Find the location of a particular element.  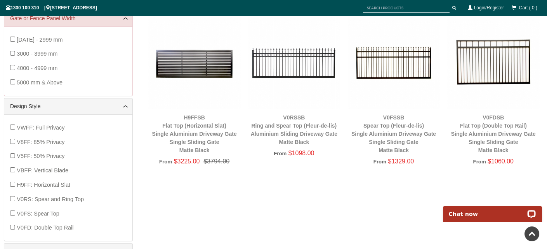

span: $3794.00 is located at coordinates (214, 161).